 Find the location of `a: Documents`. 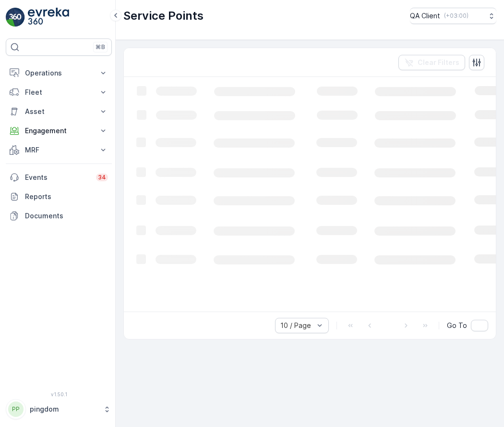

a: Documents is located at coordinates (58, 216).